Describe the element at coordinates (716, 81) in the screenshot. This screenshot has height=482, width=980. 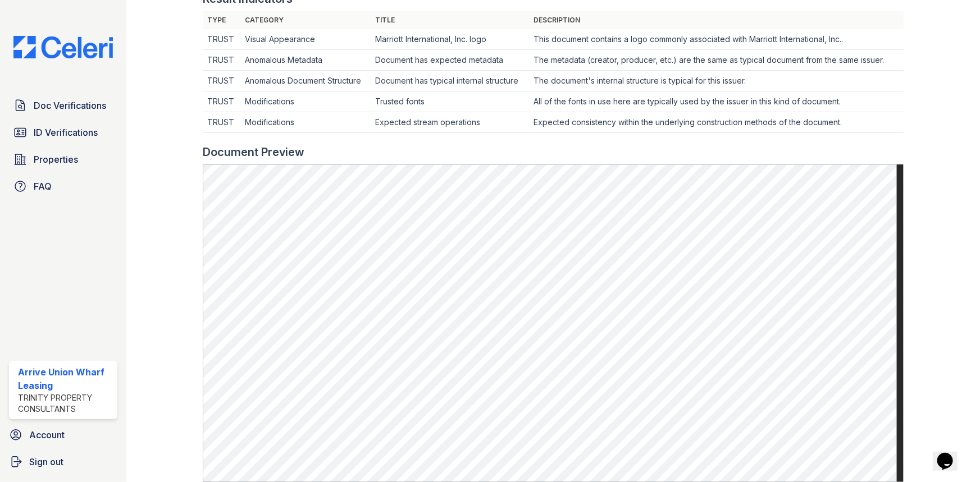
I see `td: The document's internal structure is typical for this issuer.` at that location.